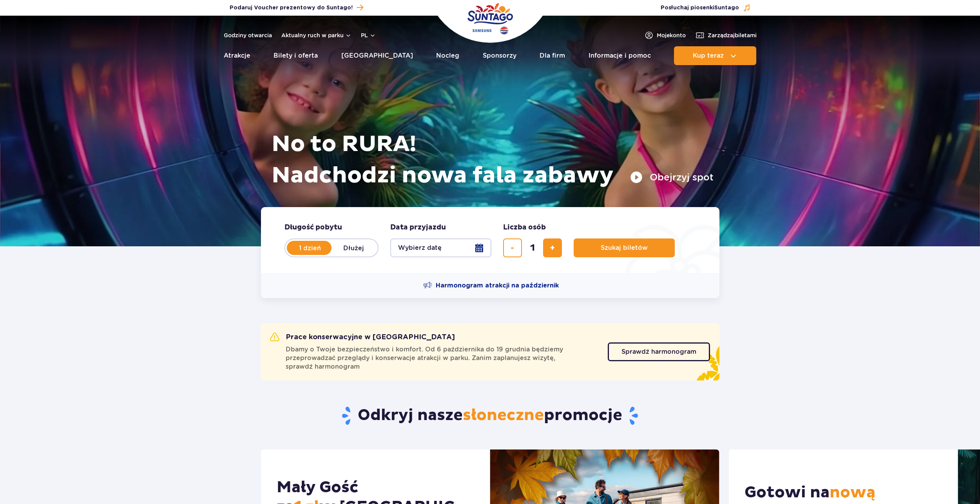 The image size is (980, 504). Describe the element at coordinates (624, 247) in the screenshot. I see `span: Szukaj biletów` at that location.